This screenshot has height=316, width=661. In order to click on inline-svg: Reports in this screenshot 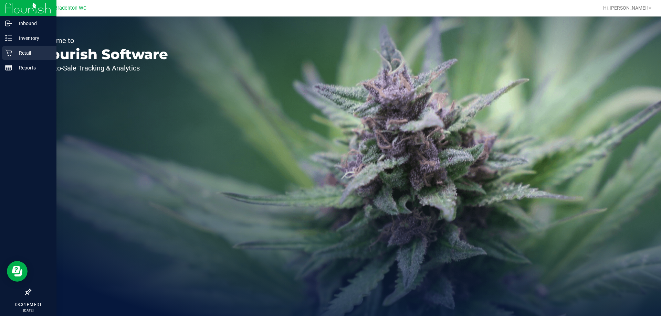, I will do `click(9, 68)`.